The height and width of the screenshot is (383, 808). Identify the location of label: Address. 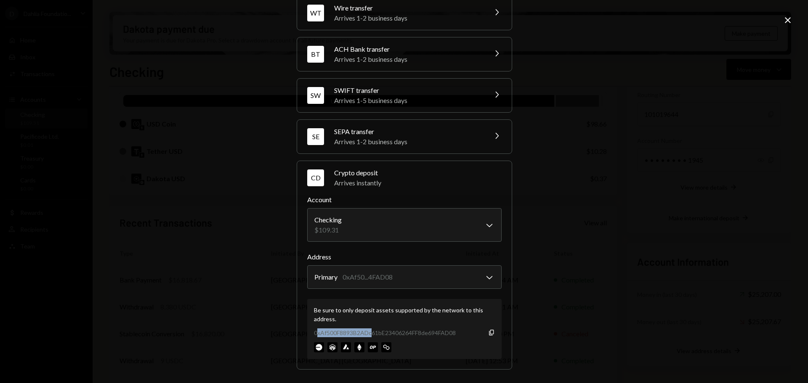
(404, 257).